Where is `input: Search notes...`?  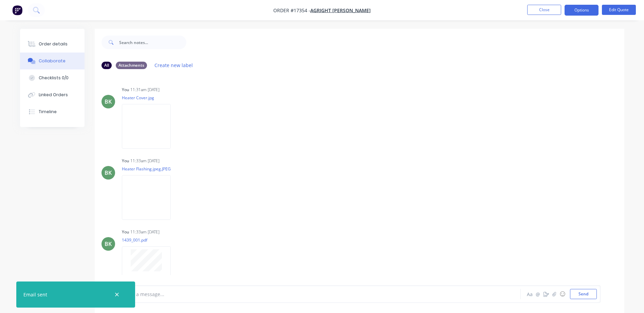
input: Search notes... is located at coordinates (152, 43).